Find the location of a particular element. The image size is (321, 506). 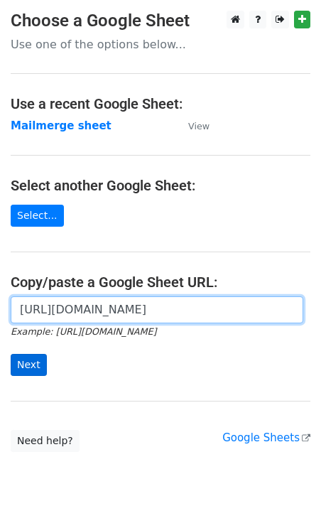

p: Use one of the options below... is located at coordinates (161, 44).